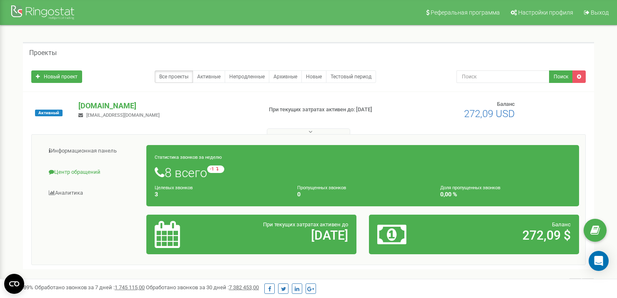 Image resolution: width=617 pixels, height=298 pixels. What do you see at coordinates (188, 157) in the screenshot?
I see `small: Статистика звонков за неделю` at bounding box center [188, 157].